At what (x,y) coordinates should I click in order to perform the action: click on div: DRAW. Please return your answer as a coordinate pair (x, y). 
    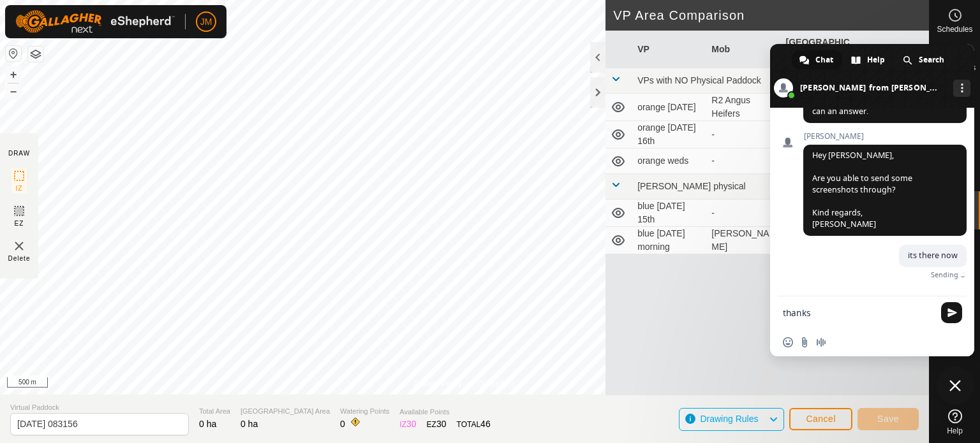
    Looking at the image, I should click on (19, 153).